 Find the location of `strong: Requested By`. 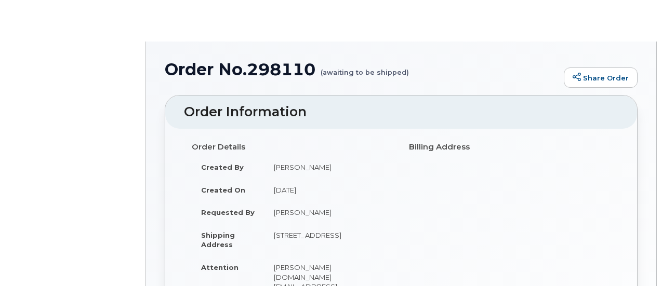

strong: Requested By is located at coordinates (228, 213).